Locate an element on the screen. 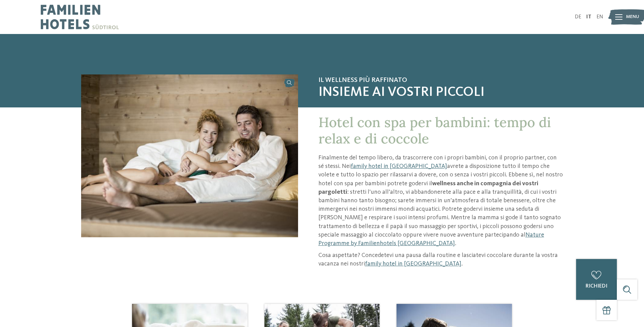 The image size is (644, 327). p: Cosa aspettate? Concedetevi una pausa dalla routine e lasciatevi coccolare durante la vostra vaca... is located at coordinates (440, 260).